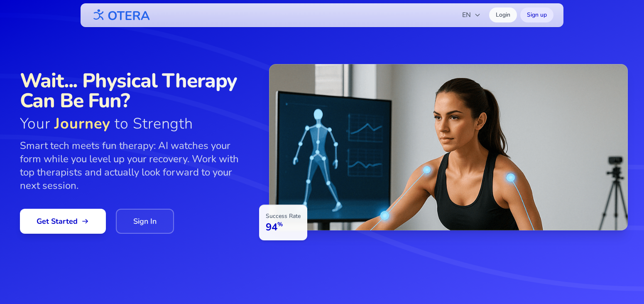  What do you see at coordinates (82, 124) in the screenshot?
I see `span: Journey` at bounding box center [82, 124].